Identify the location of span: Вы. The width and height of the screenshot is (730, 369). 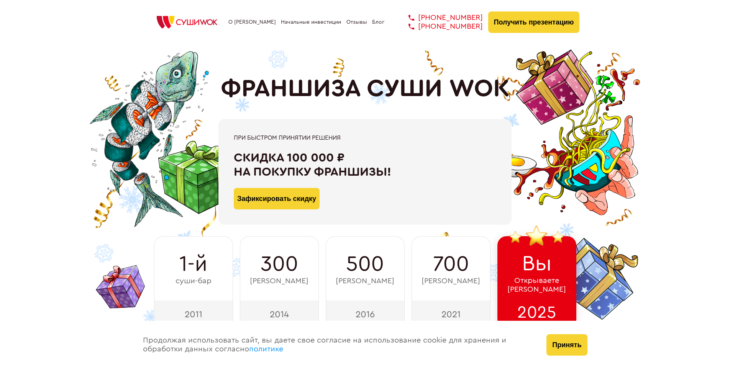
(537, 264).